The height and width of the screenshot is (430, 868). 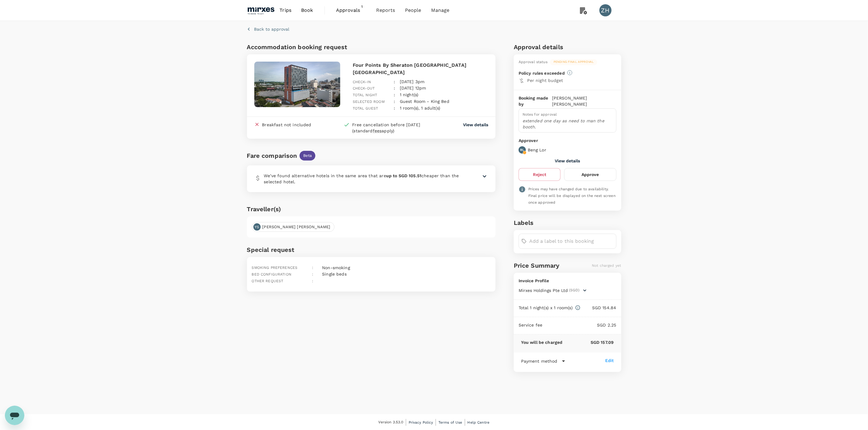 What do you see at coordinates (368, 102) in the screenshot?
I see `span: Selected room` at bounding box center [368, 102].